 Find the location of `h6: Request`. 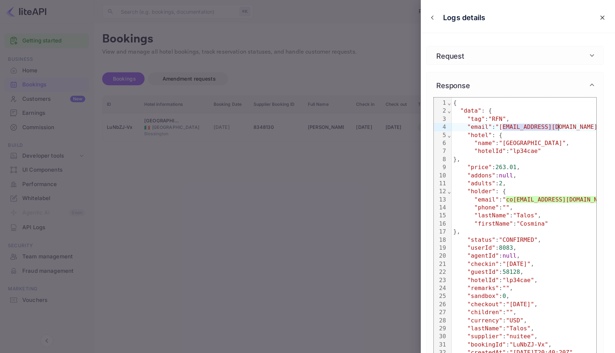

h6: Request is located at coordinates (450, 55).